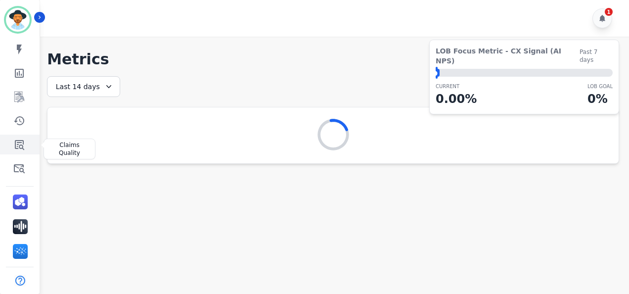 This screenshot has width=629, height=294. Describe the element at coordinates (609, 12) in the screenshot. I see `div: 1` at that location.